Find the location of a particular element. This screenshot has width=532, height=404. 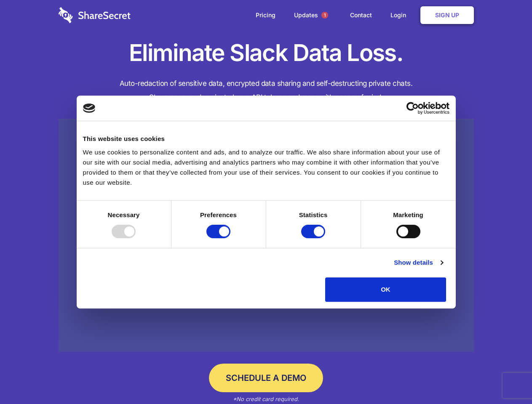

a: Contact is located at coordinates (361, 15).